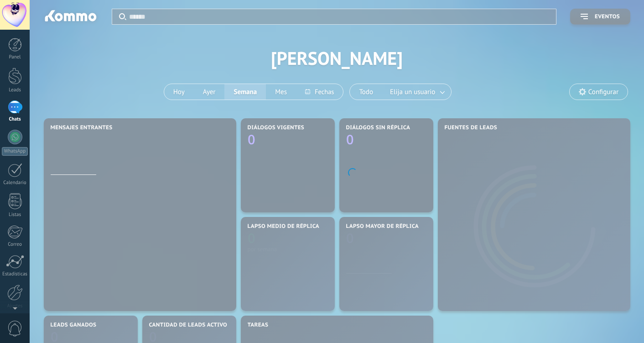 The height and width of the screenshot is (343, 644). I want to click on div: Estadísticas, so click(15, 274).